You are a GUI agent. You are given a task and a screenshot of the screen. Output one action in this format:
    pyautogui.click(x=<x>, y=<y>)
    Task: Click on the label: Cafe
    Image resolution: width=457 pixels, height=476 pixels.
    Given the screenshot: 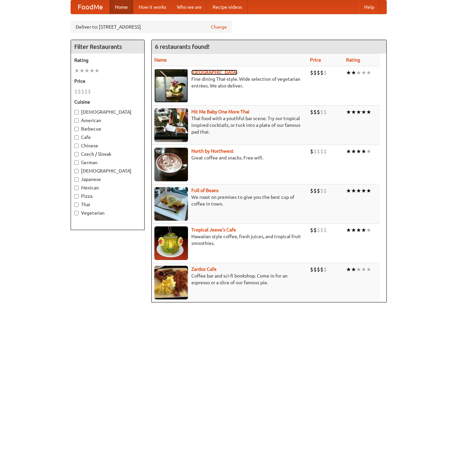 What is the action you would take?
    pyautogui.click(x=107, y=137)
    